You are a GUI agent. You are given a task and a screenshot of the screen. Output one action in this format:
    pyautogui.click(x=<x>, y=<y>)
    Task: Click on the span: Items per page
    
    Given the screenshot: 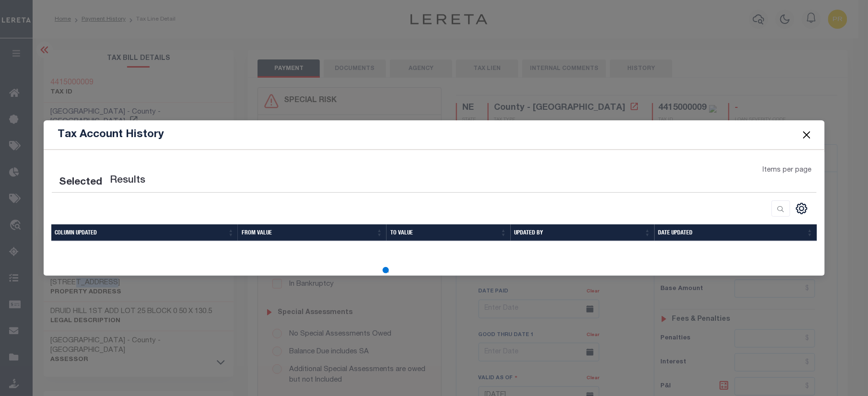 What is the action you would take?
    pyautogui.click(x=787, y=171)
    